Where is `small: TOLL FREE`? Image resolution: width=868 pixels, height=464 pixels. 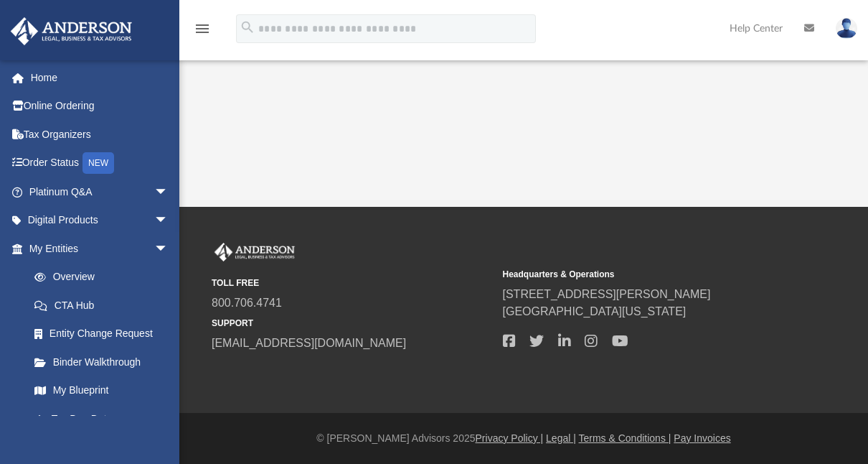
small: TOLL FREE is located at coordinates (352, 283).